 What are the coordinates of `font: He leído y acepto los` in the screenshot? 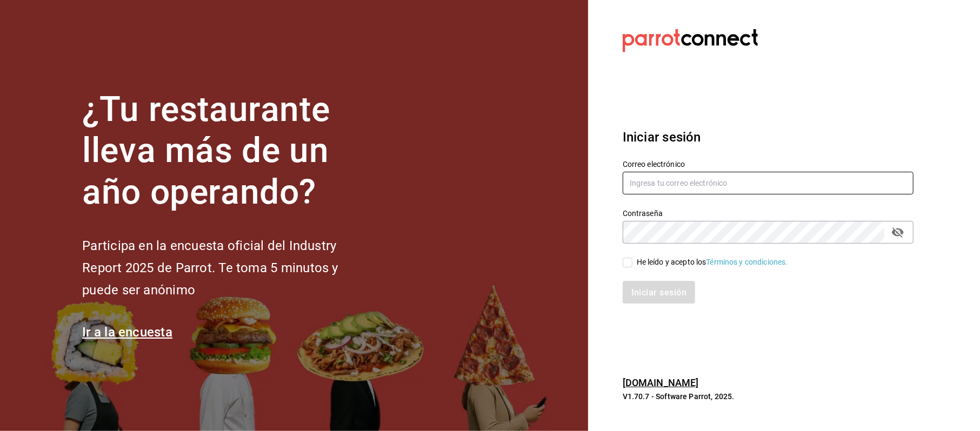 It's located at (671, 262).